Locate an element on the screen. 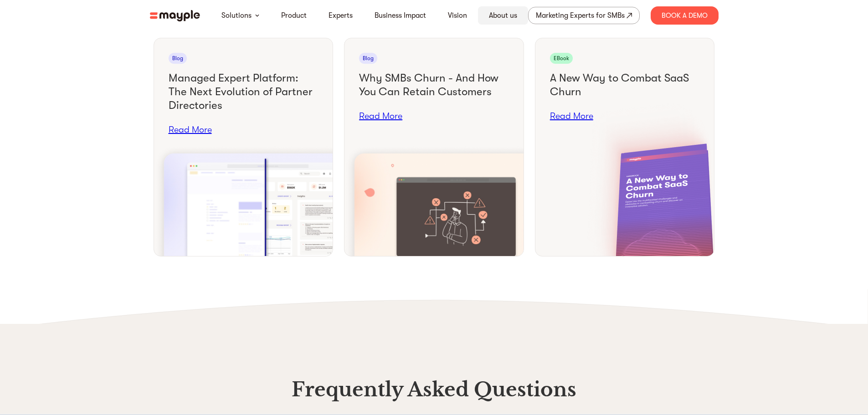 The height and width of the screenshot is (415, 868). img: Underserved SMBs in SaaS is located at coordinates (434, 200).